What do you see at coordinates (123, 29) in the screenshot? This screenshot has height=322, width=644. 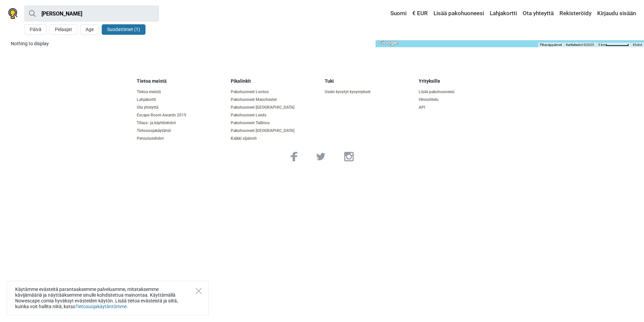 I see `button: Suodattimet (1)` at bounding box center [123, 29].